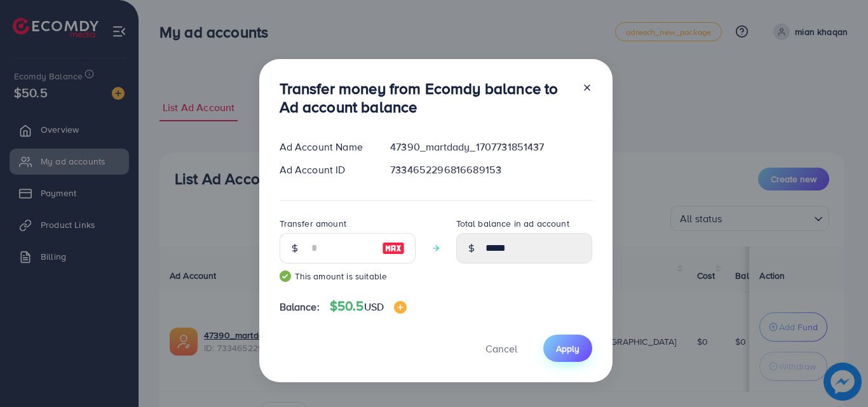 The image size is (868, 407). Describe the element at coordinates (325, 170) in the screenshot. I see `div: Ad Account ID` at that location.